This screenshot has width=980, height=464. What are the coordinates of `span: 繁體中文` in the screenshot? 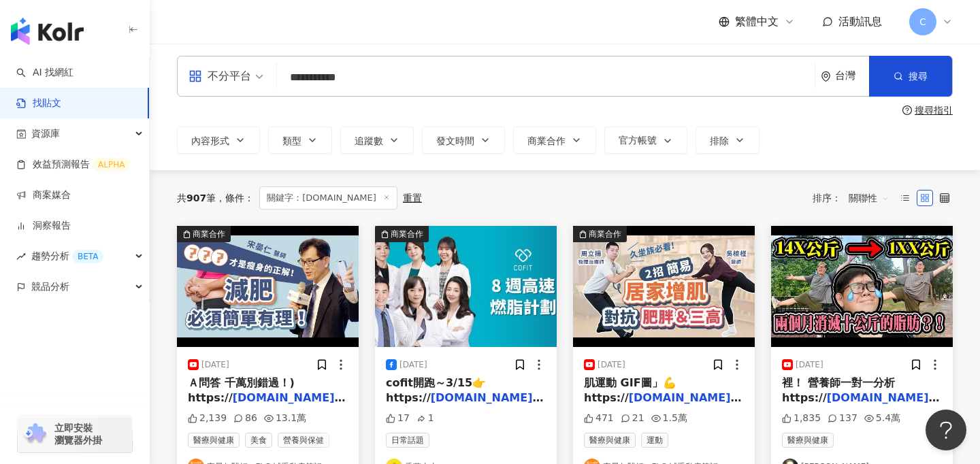 It's located at (757, 21).